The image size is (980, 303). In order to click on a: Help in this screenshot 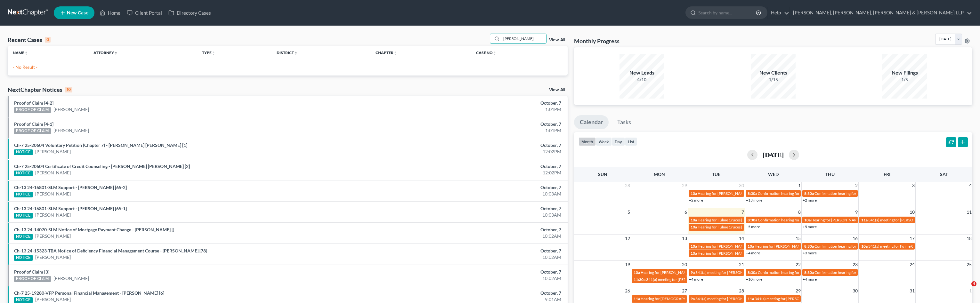, I will do `click(778, 12)`.